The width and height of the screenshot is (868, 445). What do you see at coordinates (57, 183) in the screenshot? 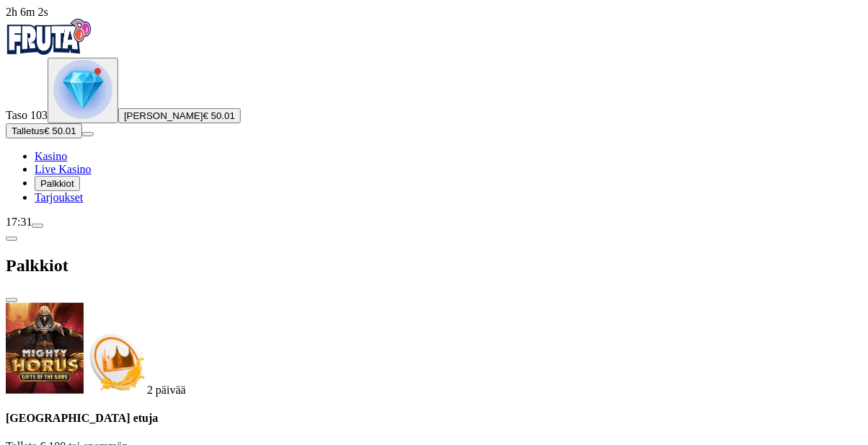
I see `button: Palkkiot` at bounding box center [57, 183].